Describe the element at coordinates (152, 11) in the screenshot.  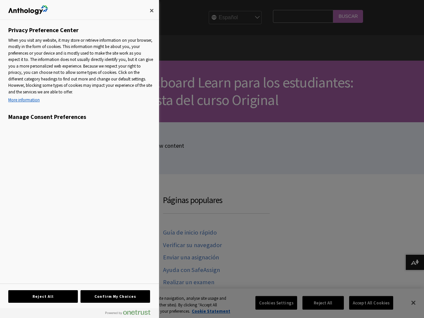
I see `button: Close` at that location.